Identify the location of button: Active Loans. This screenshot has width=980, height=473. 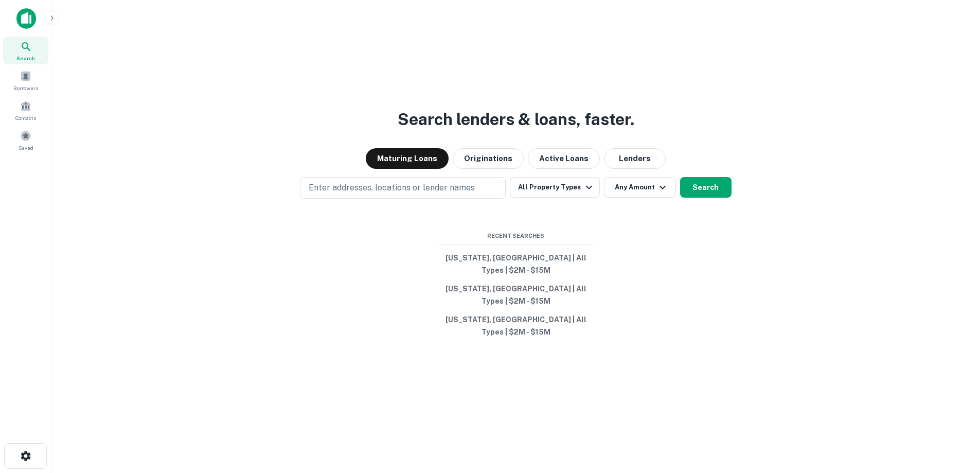
(563, 159).